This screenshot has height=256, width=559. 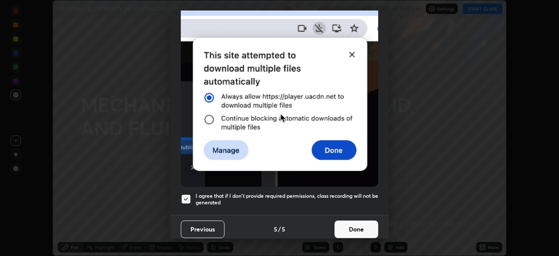 I want to click on button: Previous, so click(x=203, y=229).